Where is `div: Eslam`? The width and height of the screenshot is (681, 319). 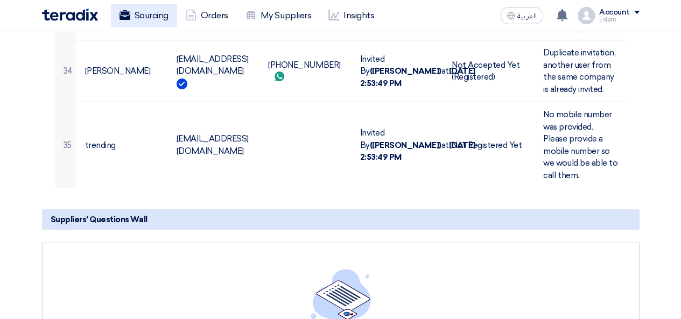 div: Eslam is located at coordinates (619, 19).